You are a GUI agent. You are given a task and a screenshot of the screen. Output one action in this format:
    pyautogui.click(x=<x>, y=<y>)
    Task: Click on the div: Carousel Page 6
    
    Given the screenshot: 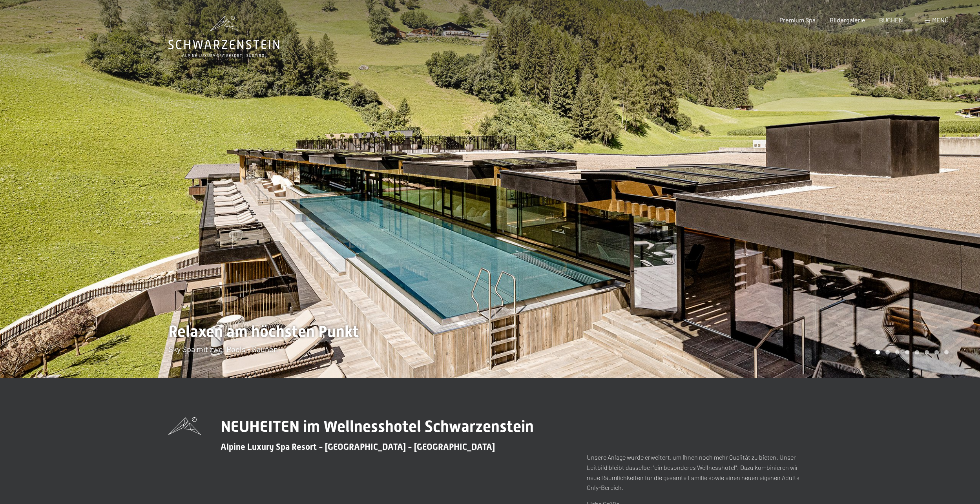 What is the action you would take?
    pyautogui.click(x=927, y=353)
    